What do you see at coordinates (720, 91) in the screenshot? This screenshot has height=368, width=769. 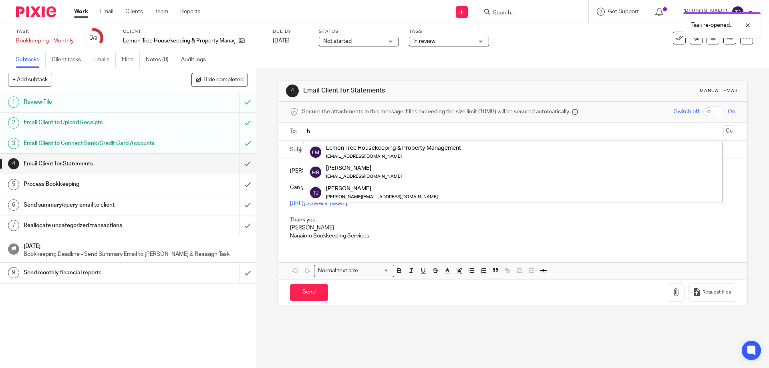 I see `div: Manual email` at bounding box center [720, 91].